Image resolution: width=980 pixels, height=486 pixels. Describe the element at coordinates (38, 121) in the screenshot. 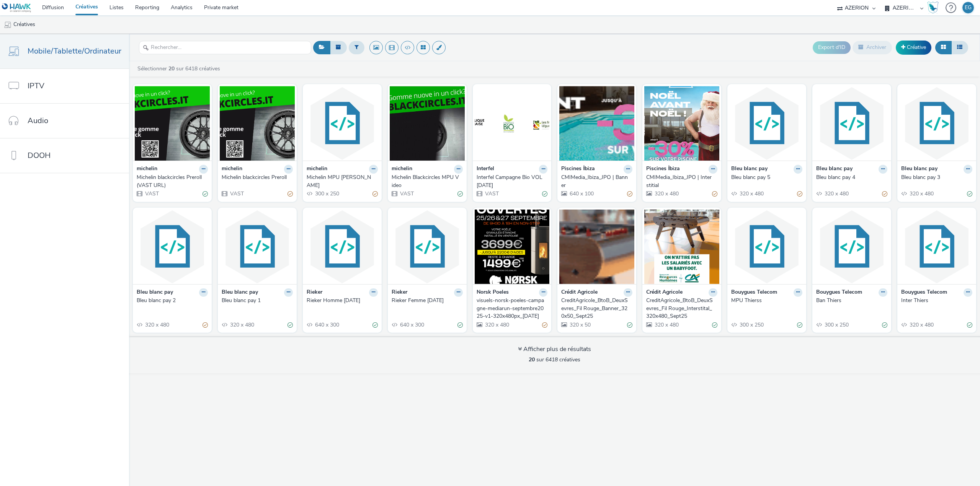

I see `span: Audio` at that location.